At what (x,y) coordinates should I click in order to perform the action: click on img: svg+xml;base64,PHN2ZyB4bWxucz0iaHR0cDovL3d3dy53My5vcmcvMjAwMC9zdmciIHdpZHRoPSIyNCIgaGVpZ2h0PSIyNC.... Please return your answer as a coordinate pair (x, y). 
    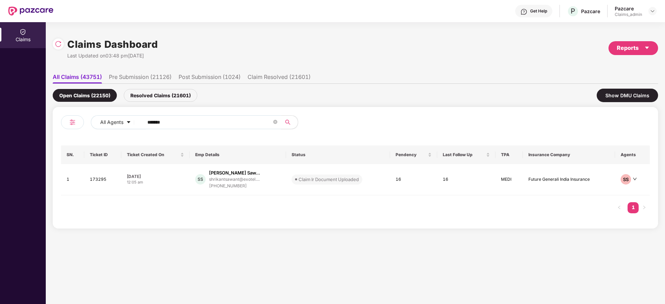
    Looking at the image, I should click on (72, 122).